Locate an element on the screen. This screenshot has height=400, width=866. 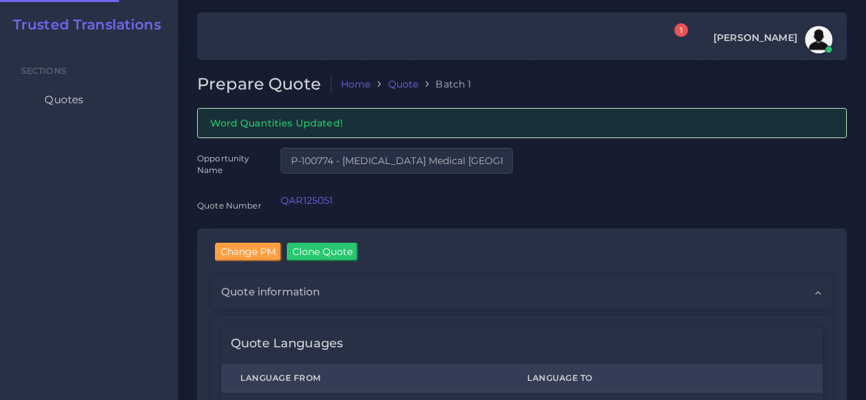
img: avatar is located at coordinates (818, 40).